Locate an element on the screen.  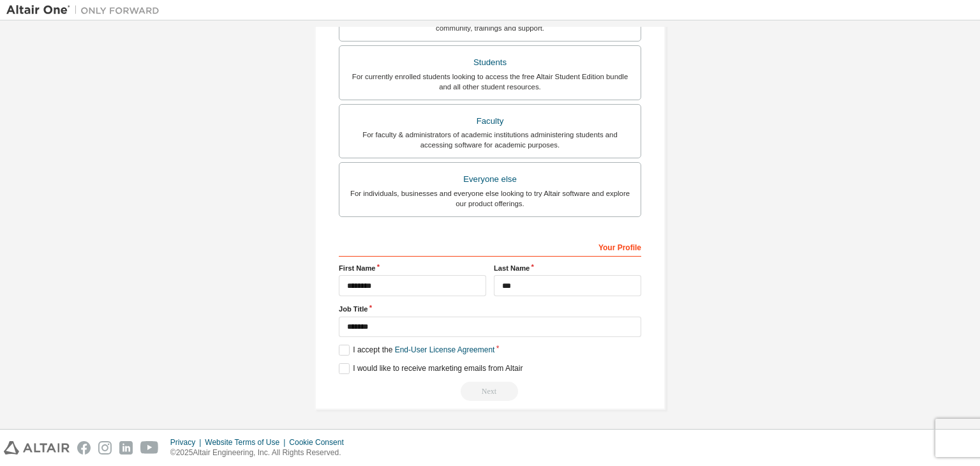
label: Job Title is located at coordinates (490, 309).